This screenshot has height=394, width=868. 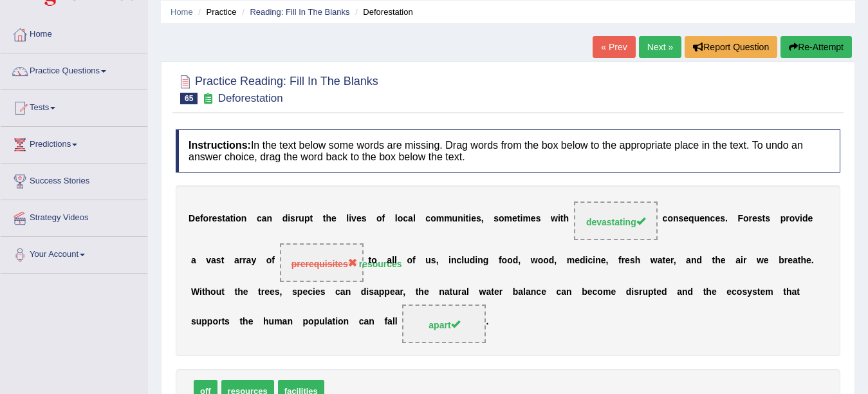 What do you see at coordinates (74, 33) in the screenshot?
I see `a: Home` at bounding box center [74, 33].